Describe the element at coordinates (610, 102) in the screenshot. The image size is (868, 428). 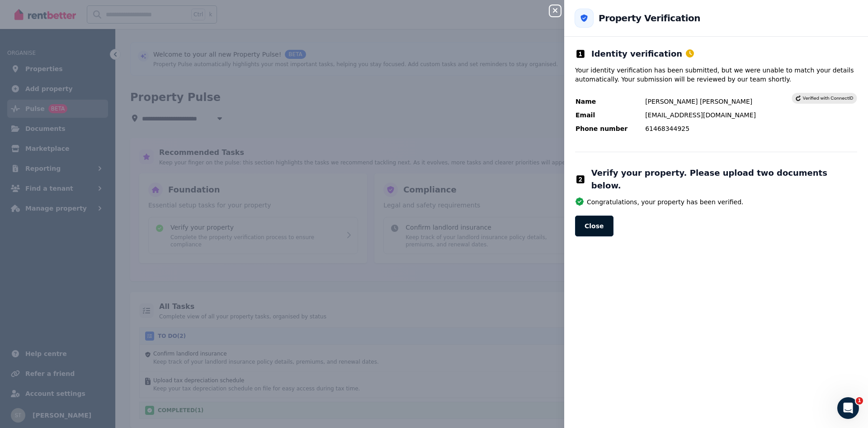
I see `td: Name` at that location.